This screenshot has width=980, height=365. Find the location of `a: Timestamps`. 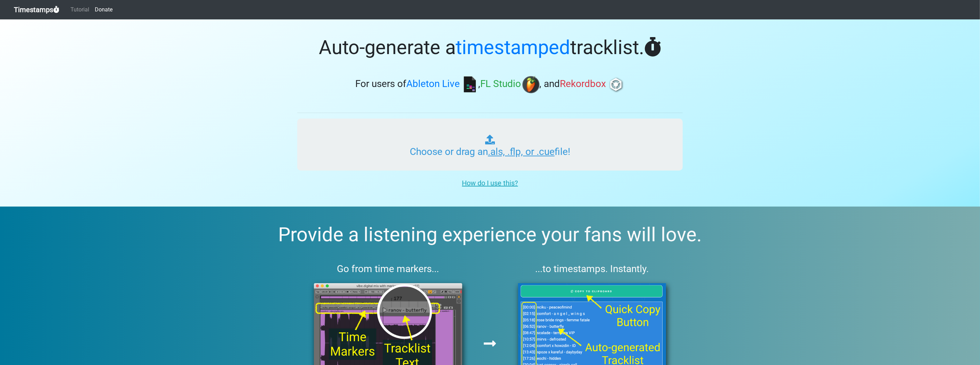

a: Timestamps is located at coordinates (36, 10).